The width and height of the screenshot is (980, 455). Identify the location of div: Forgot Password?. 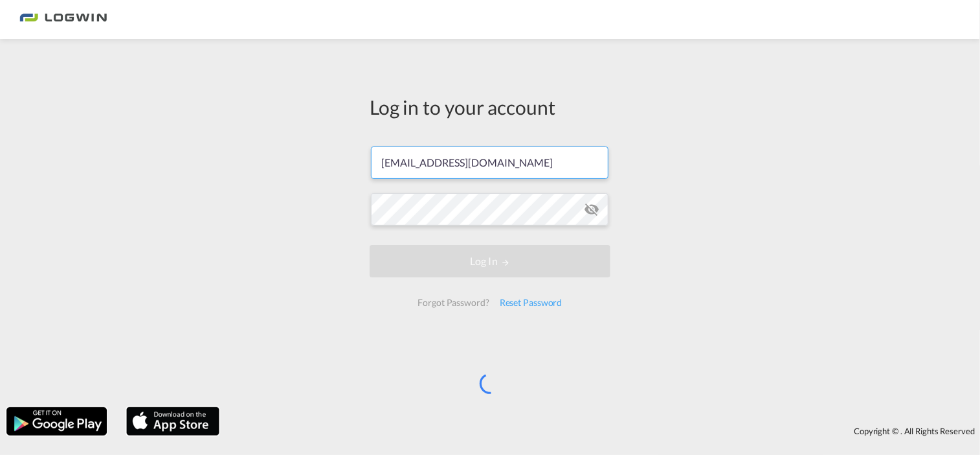
(453, 302).